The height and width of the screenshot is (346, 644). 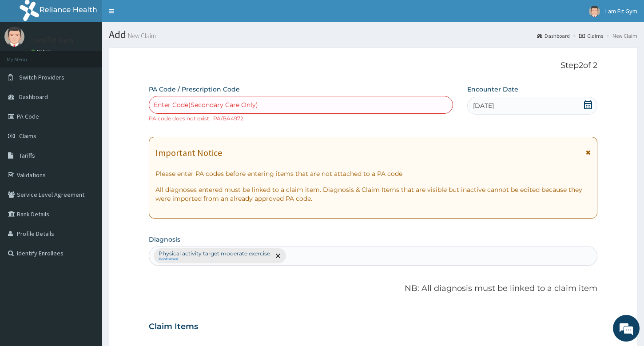 What do you see at coordinates (188, 153) in the screenshot?
I see `h1: Important Notice` at bounding box center [188, 153].